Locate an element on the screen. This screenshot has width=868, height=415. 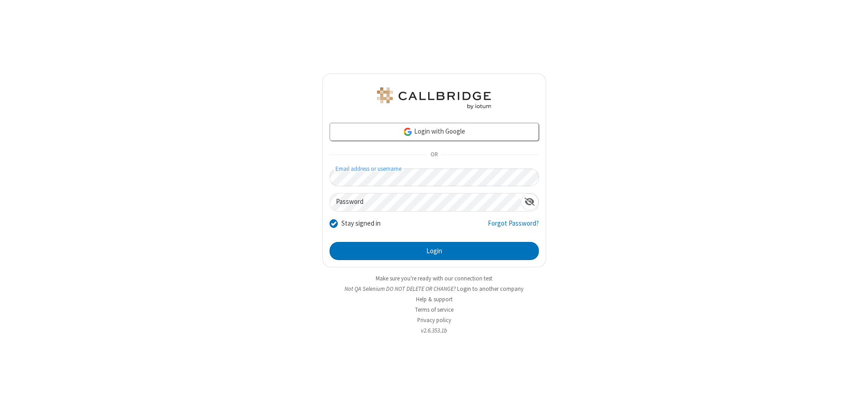
a: Terms of service is located at coordinates (434, 309).